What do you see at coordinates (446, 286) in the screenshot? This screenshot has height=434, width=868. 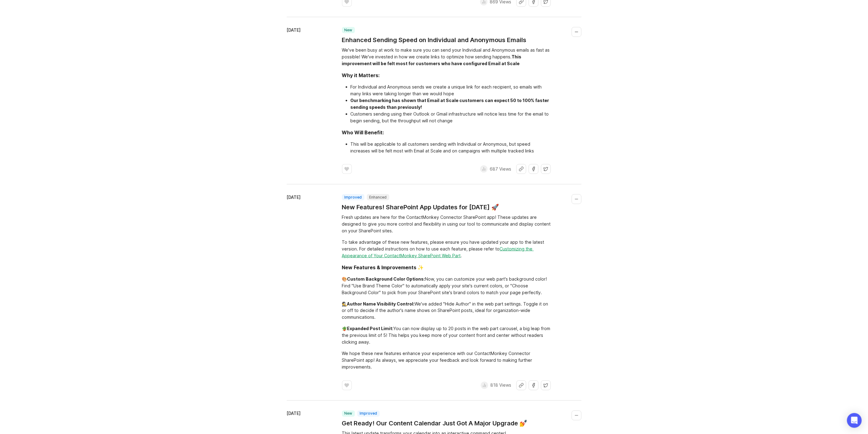 I see `div: 🎨 Now, you can customize your web part's background color! Find "Use Brand Theme Color" to automa...` at bounding box center [446, 286].